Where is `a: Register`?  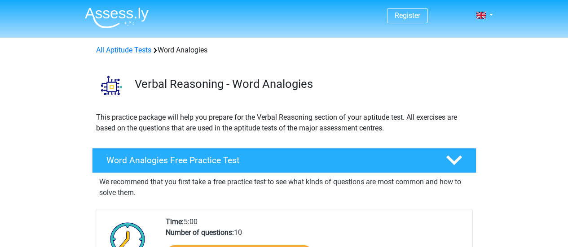
a: Register is located at coordinates (407, 15).